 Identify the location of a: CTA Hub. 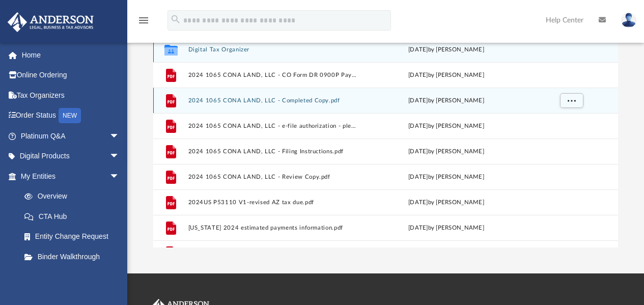
(74, 216).